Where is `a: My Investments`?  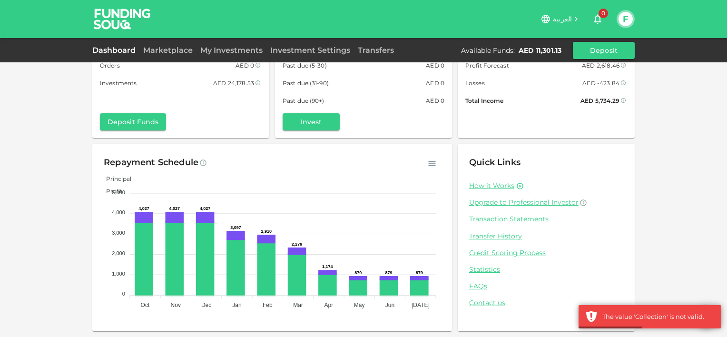 a: My Investments is located at coordinates (231, 50).